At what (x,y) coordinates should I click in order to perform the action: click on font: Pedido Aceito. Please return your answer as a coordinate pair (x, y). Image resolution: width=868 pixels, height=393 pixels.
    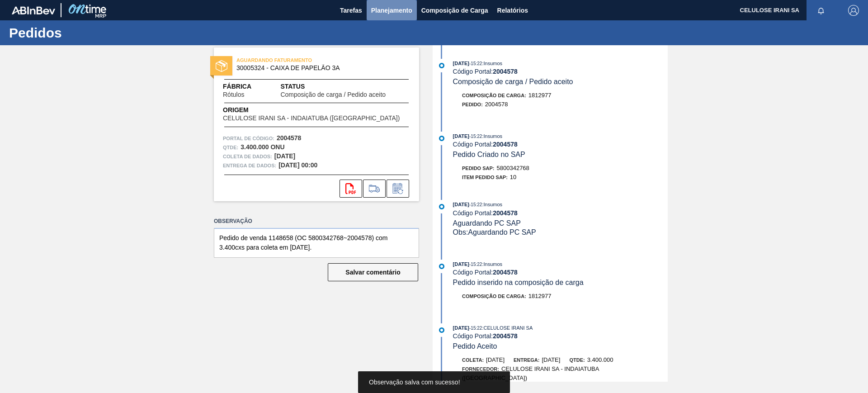
    Looking at the image, I should click on (475, 346).